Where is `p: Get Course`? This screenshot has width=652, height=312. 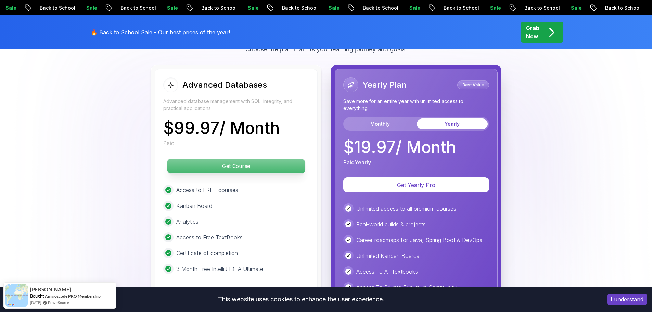 p: Get Course is located at coordinates (236, 166).